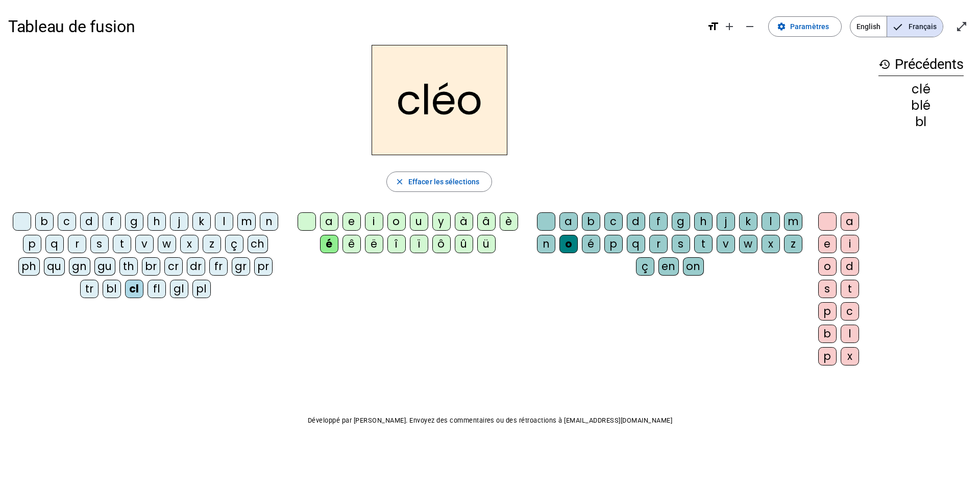  What do you see at coordinates (196, 267) in the screenshot?
I see `div: dr` at bounding box center [196, 267].